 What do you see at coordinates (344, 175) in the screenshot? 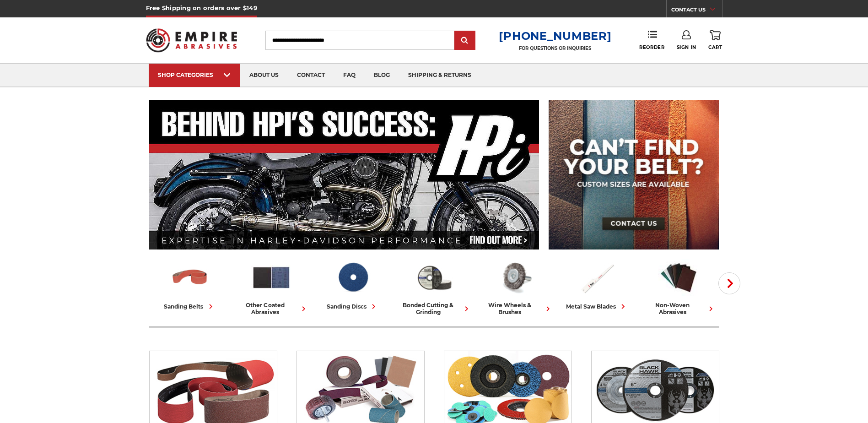
I see `img: Banner for an interview featuring Horsepower Inc who makes Harley performance upgrades featured o...` at bounding box center [344, 175].